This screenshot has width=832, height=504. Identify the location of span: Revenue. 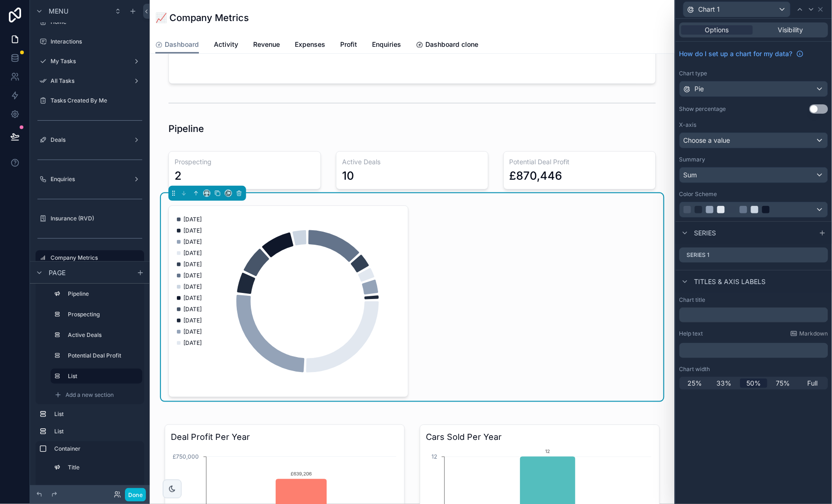
(266, 45).